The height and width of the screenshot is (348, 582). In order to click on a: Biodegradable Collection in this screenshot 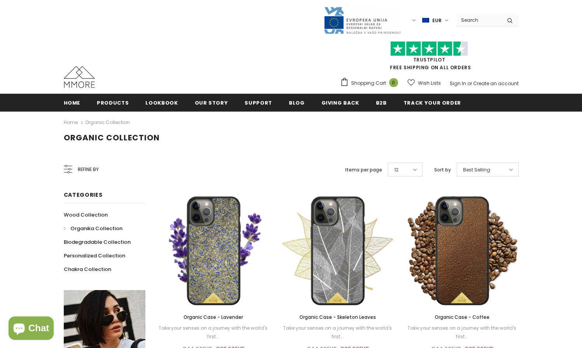, I will do `click(97, 242)`.